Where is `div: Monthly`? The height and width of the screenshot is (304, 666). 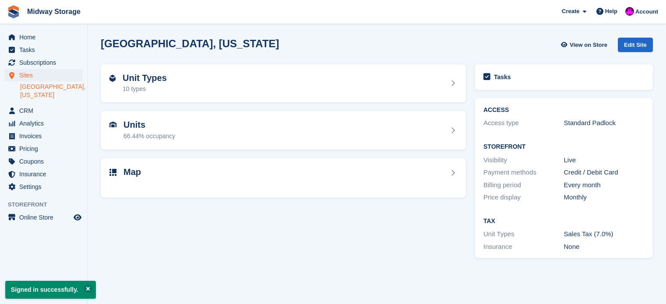
div: Monthly is located at coordinates (604, 198).